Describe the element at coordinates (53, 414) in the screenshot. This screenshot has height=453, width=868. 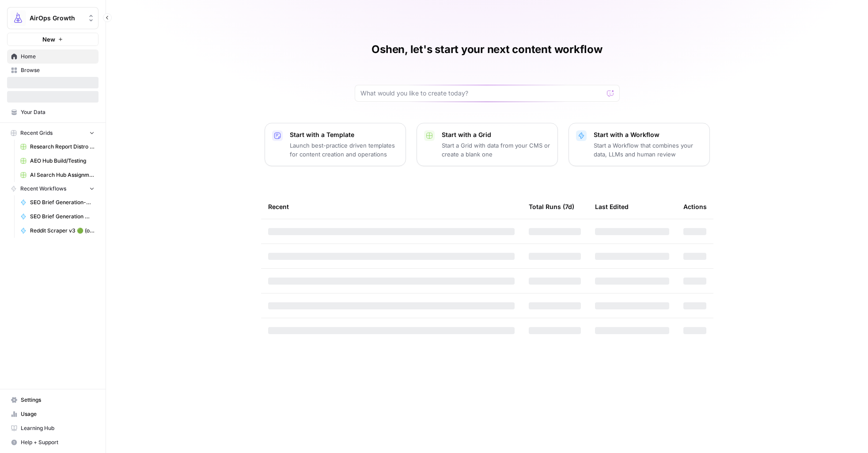
I see `a: Usage` at that location.